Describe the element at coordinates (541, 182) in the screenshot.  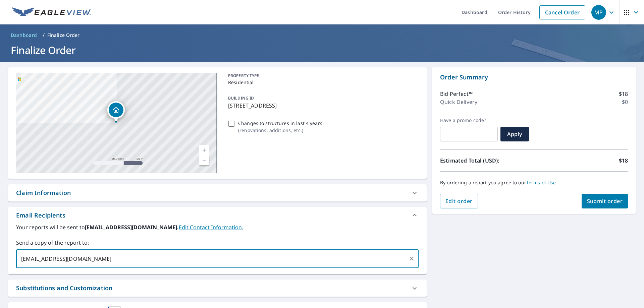
I see `a: Terms of Use` at that location.